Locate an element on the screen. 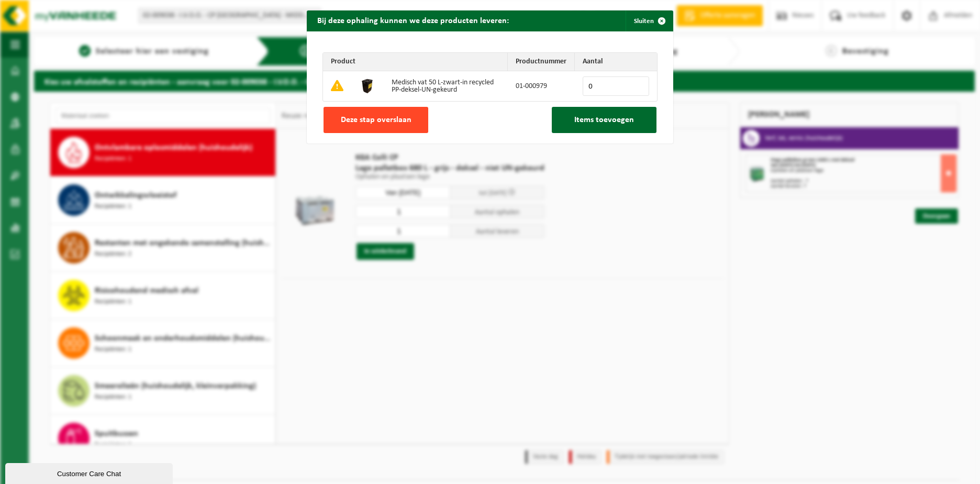 Image resolution: width=980 pixels, height=484 pixels. button: Items toevoegen is located at coordinates (604, 120).